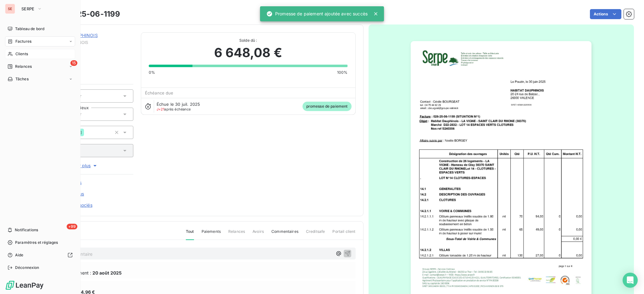 The image size is (644, 294). I want to click on span: Tout, so click(190, 235).